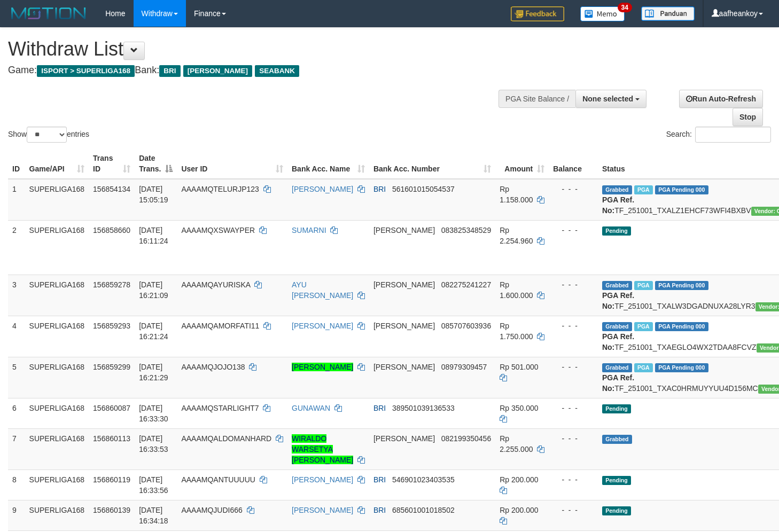 This screenshot has width=779, height=532. What do you see at coordinates (17, 515) in the screenshot?
I see `td: 9` at bounding box center [17, 515].